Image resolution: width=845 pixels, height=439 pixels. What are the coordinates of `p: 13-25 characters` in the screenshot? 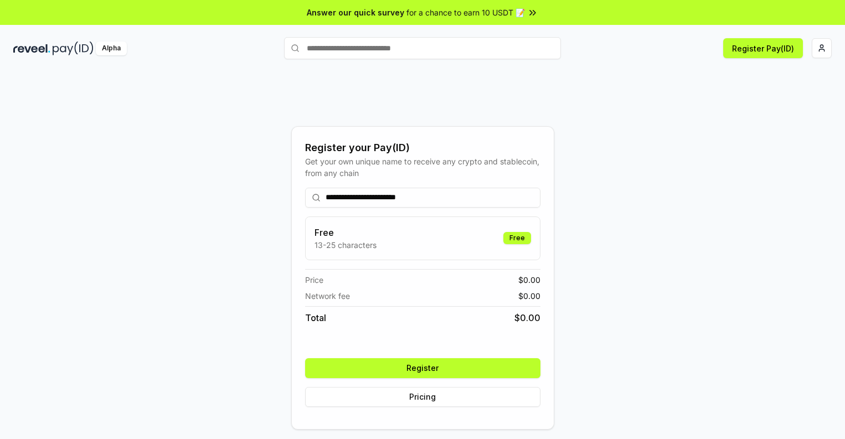 It's located at (345, 245).